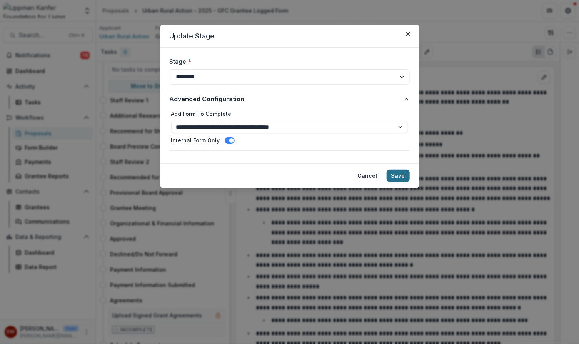 This screenshot has height=344, width=579. I want to click on button: Cancel, so click(367, 176).